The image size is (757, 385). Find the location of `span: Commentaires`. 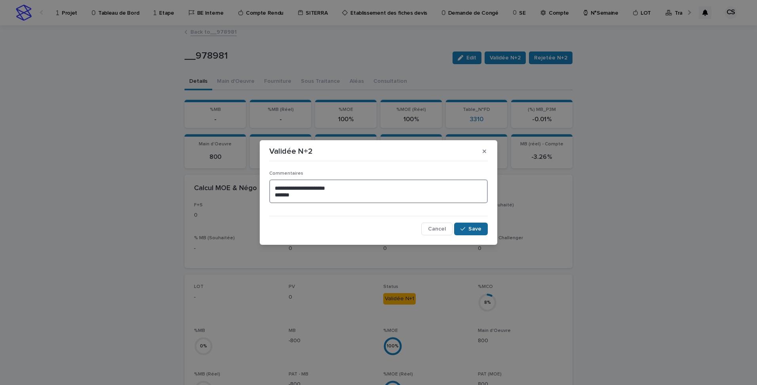

span: Commentaires is located at coordinates (286, 173).